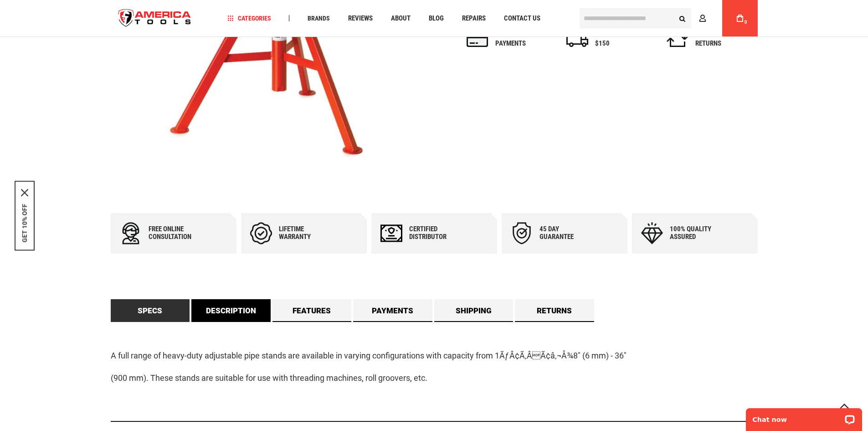 This screenshot has height=431, width=868. Describe the element at coordinates (434, 378) in the screenshot. I see `p: (900 mm). These stands are suitable for use with threading machines, roll groovers, etc.` at that location.